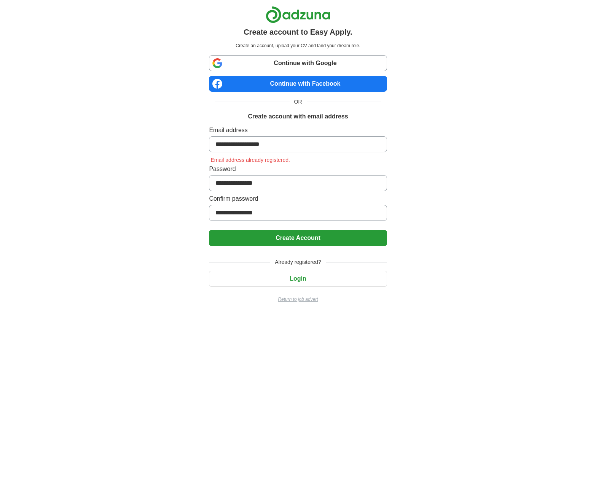 The image size is (596, 500). Describe the element at coordinates (298, 278) in the screenshot. I see `a: Login` at that location.